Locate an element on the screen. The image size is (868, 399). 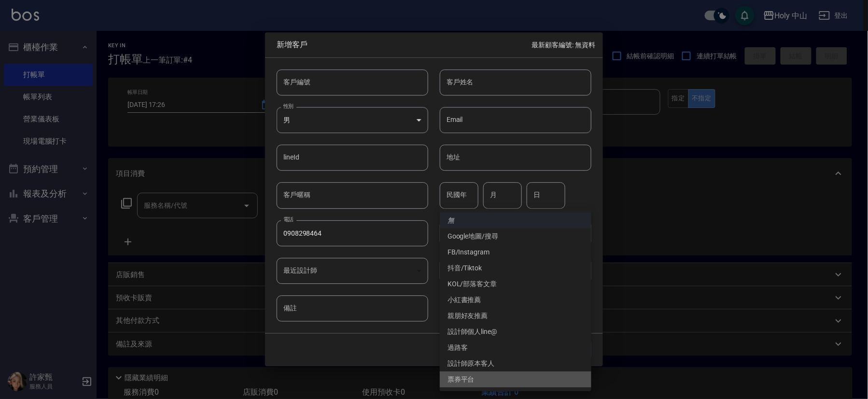
li: Google地圖/搜尋 is located at coordinates (516, 236).